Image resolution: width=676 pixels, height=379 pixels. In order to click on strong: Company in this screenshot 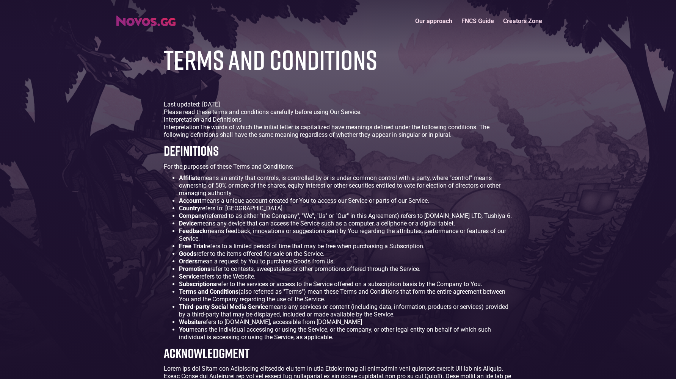, I will do `click(192, 216)`.